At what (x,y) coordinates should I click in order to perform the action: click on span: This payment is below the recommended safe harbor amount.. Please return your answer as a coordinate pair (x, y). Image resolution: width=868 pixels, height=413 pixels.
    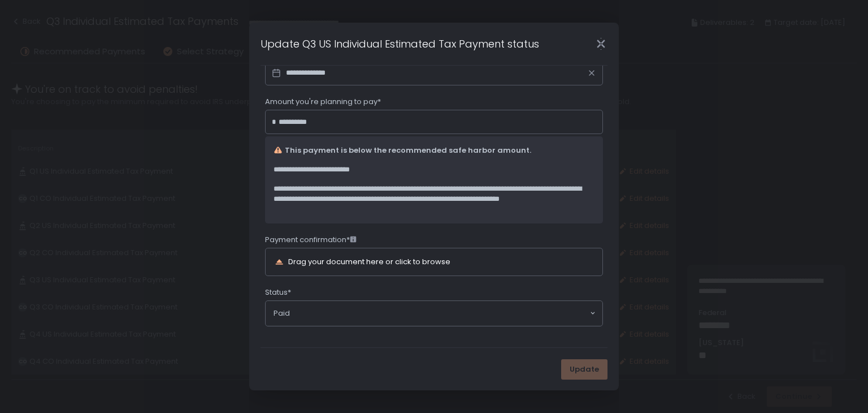
    Looking at the image, I should click on (408, 151).